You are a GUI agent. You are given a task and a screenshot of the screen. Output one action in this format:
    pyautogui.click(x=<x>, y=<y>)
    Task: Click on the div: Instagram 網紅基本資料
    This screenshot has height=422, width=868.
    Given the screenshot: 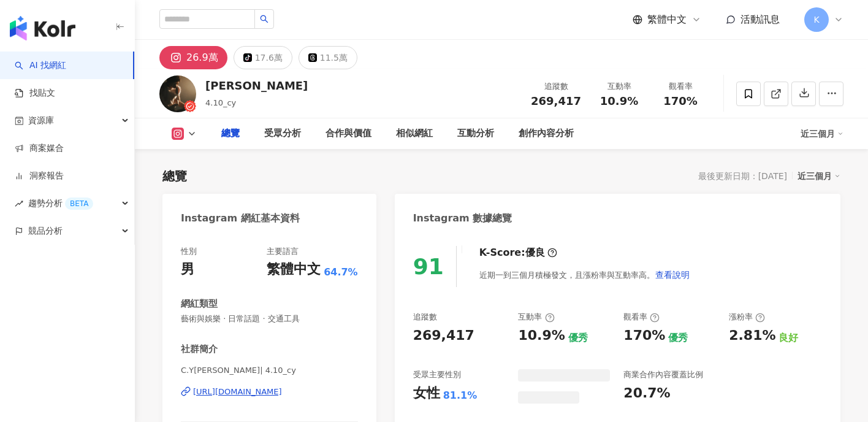 What is the action you would take?
    pyautogui.click(x=240, y=218)
    